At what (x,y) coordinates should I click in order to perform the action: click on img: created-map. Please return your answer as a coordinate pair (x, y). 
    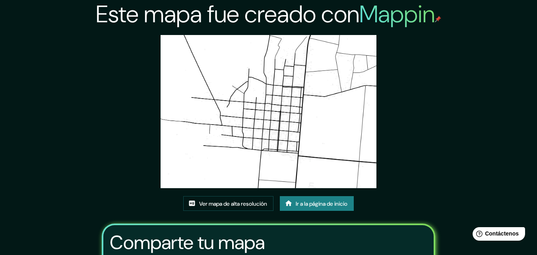
    Looking at the image, I should click on (269, 111).